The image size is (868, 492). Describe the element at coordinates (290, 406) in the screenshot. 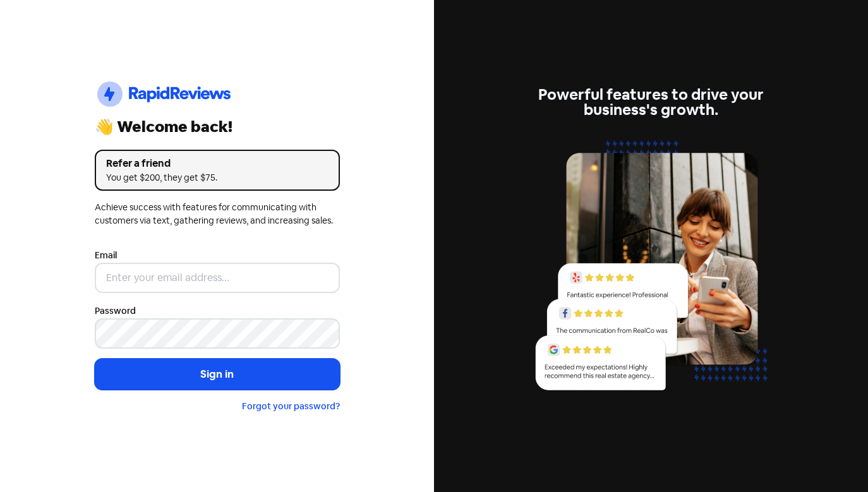

I see `a: Forgot your password?` at that location.